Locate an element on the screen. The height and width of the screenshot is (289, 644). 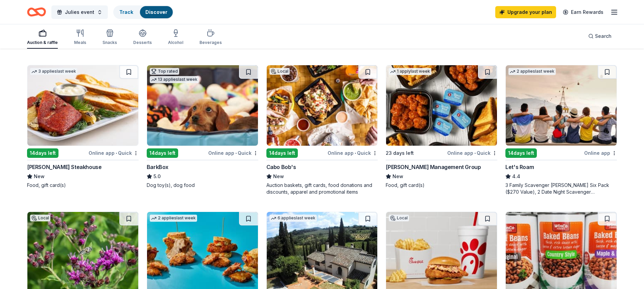
img: Image for Perry's Steakhouse is located at coordinates (83, 105).